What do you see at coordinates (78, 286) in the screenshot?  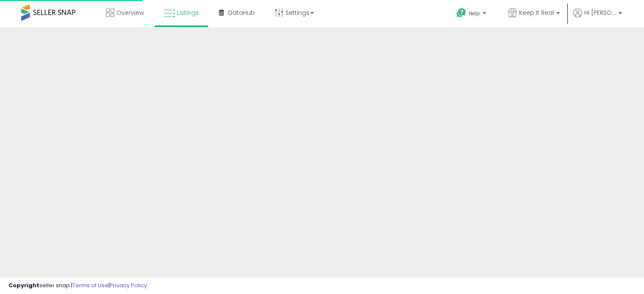 I see `div: seller snap | |` at bounding box center [78, 286].